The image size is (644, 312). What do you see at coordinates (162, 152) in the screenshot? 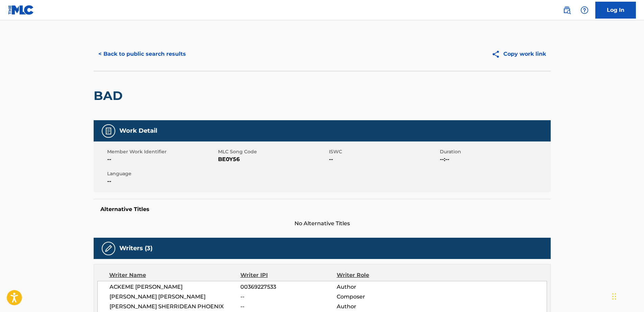
I see `span: Member Work Identifier` at bounding box center [162, 152].